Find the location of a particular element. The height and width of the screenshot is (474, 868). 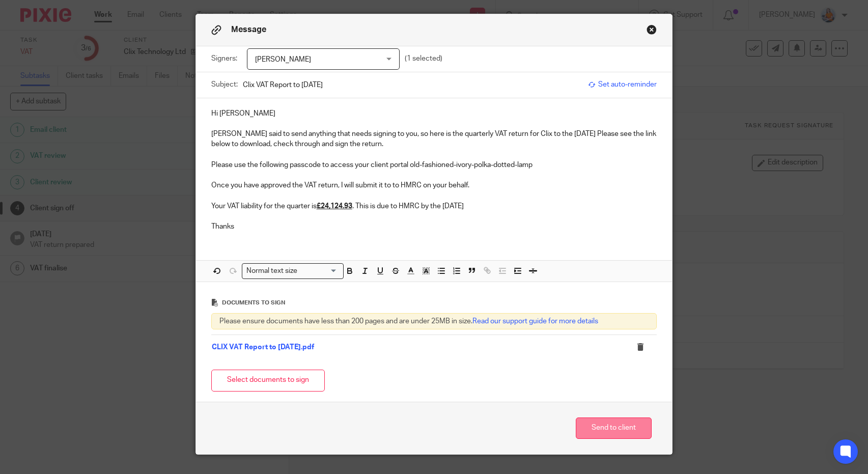

button: Send to client is located at coordinates (614, 428).